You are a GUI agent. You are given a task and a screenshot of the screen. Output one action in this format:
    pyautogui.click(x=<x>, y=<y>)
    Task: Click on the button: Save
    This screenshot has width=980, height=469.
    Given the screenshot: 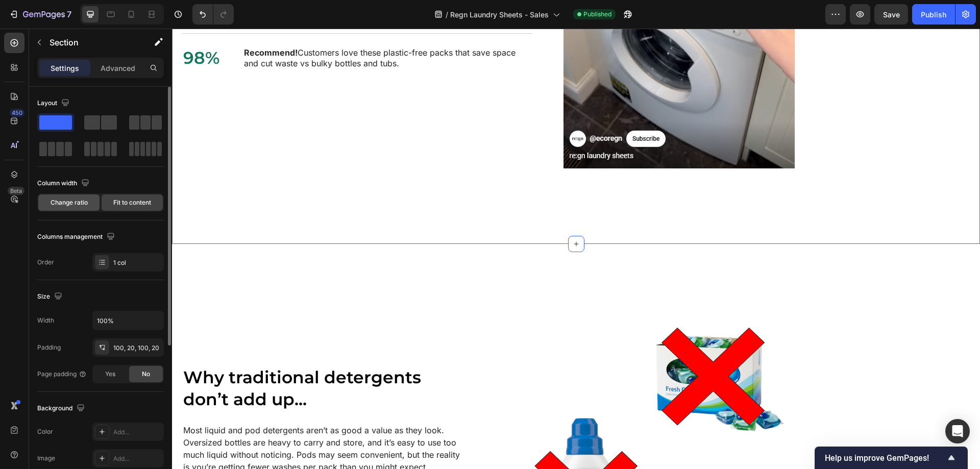 What is the action you would take?
    pyautogui.click(x=891, y=14)
    